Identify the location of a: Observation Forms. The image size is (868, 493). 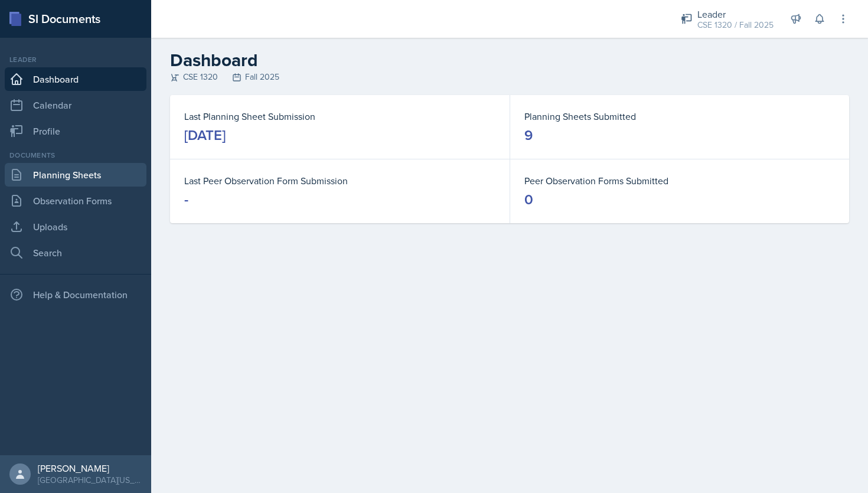
(76, 201).